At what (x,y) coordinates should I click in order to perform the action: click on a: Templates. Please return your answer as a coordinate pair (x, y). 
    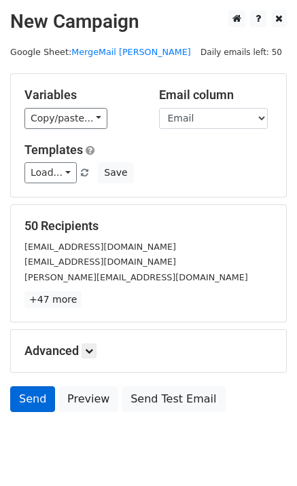
    Looking at the image, I should click on (54, 149).